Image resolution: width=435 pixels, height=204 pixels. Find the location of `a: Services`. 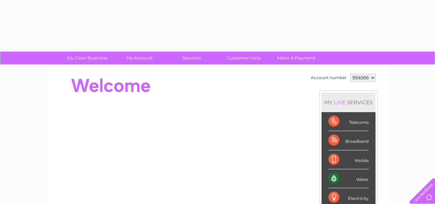

a: Services is located at coordinates (191, 58).